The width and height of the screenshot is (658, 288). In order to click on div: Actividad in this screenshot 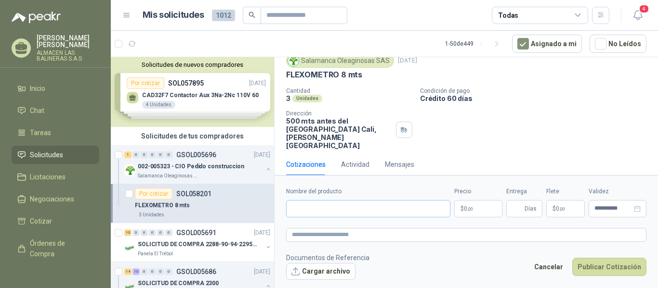, I will do `click(355, 165)`.